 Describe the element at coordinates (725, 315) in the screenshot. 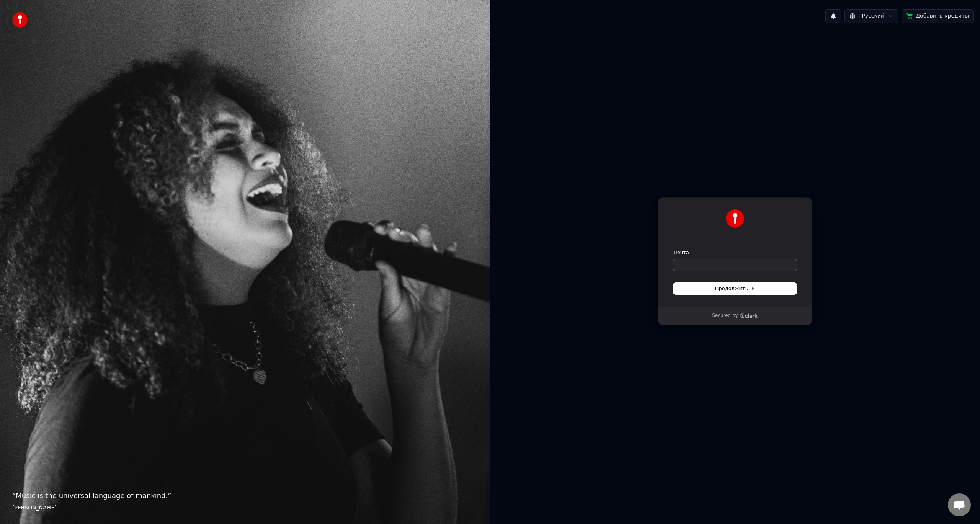

I see `p: Secured by` at that location.